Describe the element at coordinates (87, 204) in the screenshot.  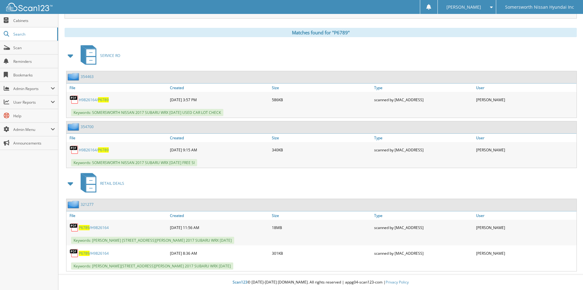
I see `a: 321277` at that location.